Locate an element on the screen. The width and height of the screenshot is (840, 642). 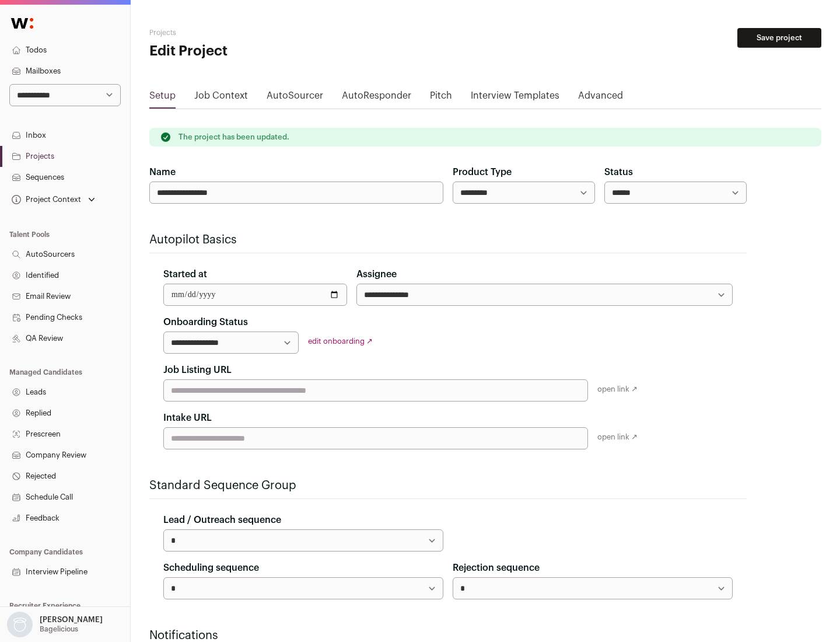
h2: Projects is located at coordinates (261, 33).